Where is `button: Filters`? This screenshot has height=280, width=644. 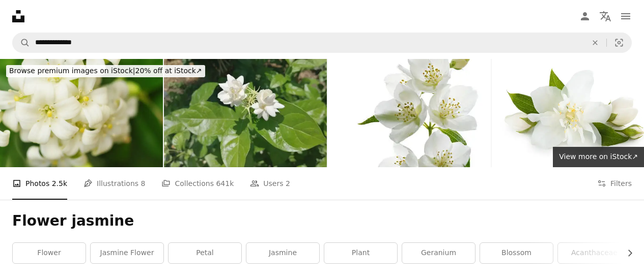
button: Filters is located at coordinates (614, 184).